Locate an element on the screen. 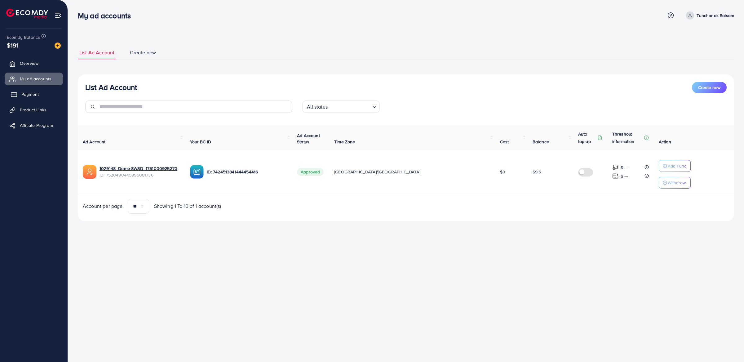  p: Add Fund is located at coordinates (677, 166).